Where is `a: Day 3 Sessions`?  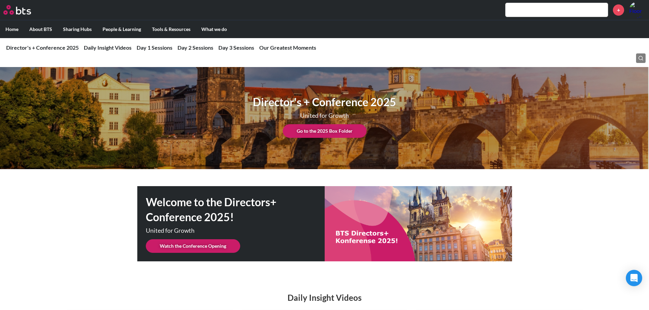 a: Day 3 Sessions is located at coordinates (236, 47).